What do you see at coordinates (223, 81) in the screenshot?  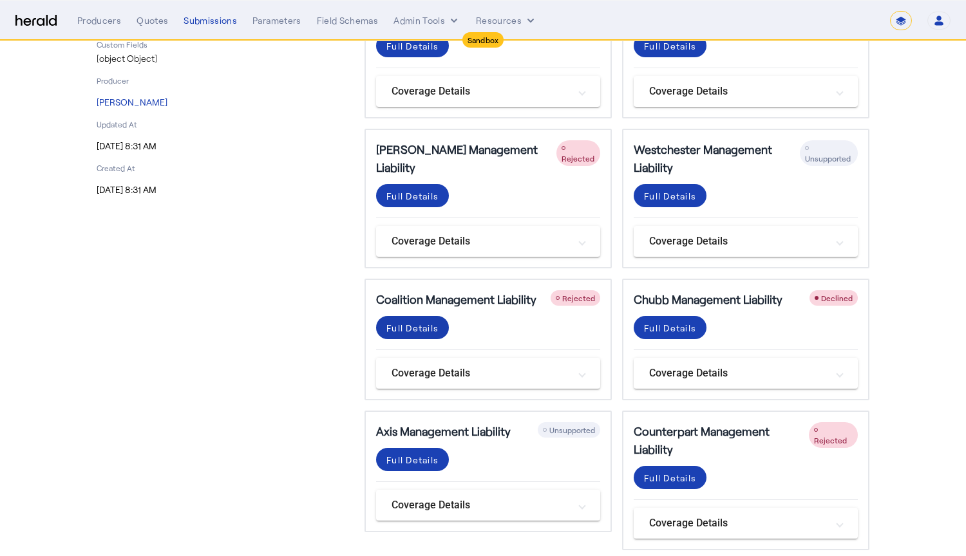 I see `p: Producer` at bounding box center [223, 81].